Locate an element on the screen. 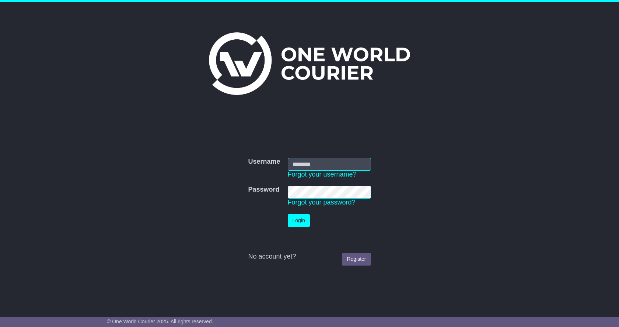 The height and width of the screenshot is (327, 619). img: One World is located at coordinates (309, 64).